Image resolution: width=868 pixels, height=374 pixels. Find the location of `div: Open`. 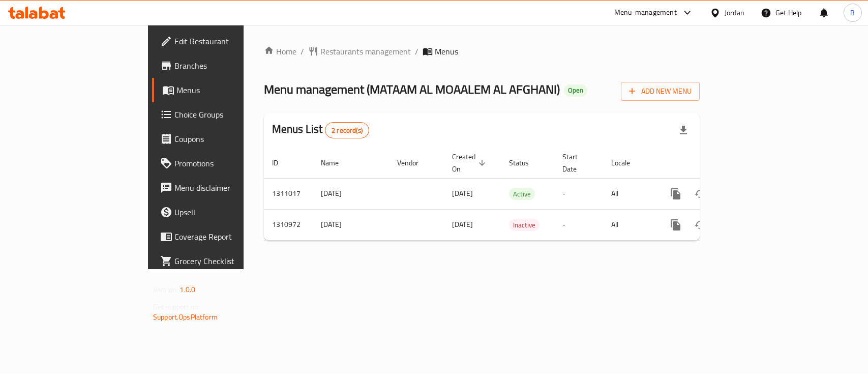

div: Open is located at coordinates (576, 90).